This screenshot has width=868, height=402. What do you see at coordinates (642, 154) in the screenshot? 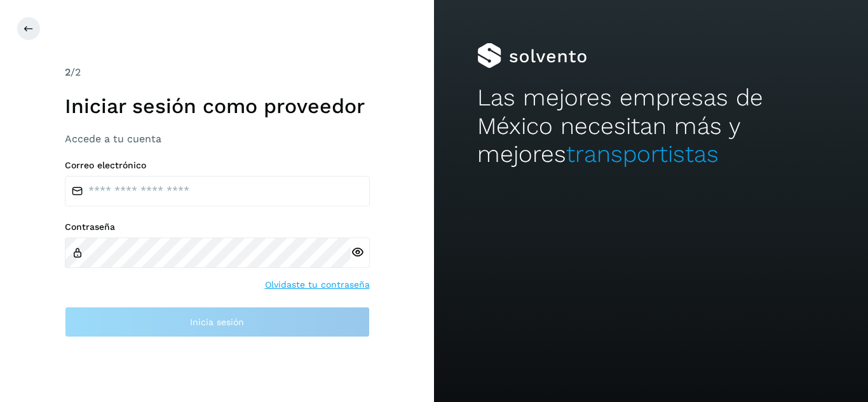
I see `span: transportistas` at bounding box center [642, 154].